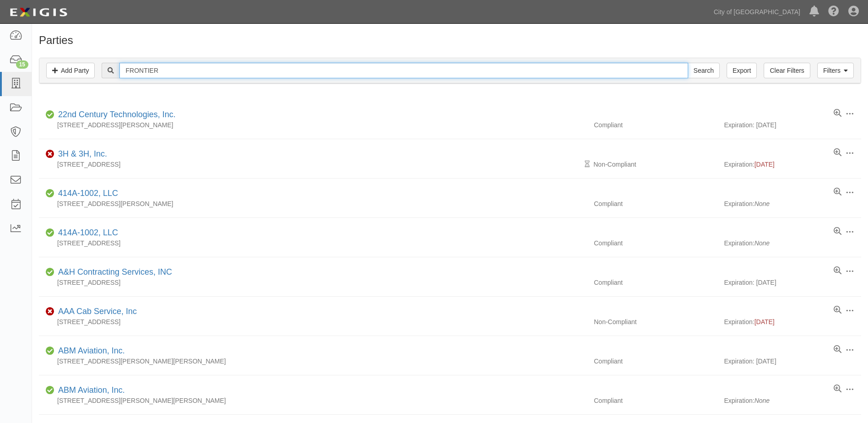 This screenshot has width=868, height=423. What do you see at coordinates (786, 70) in the screenshot?
I see `a: Clear Filters` at bounding box center [786, 70].